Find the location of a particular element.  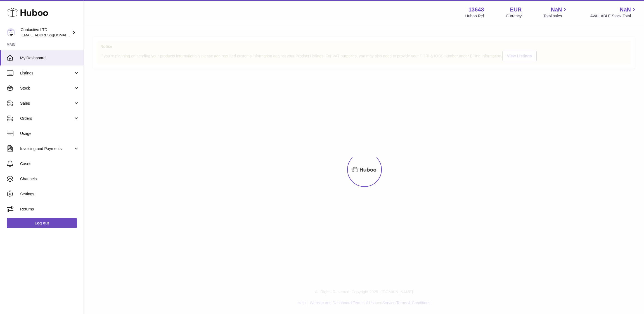

span: Sales is located at coordinates (47, 103).